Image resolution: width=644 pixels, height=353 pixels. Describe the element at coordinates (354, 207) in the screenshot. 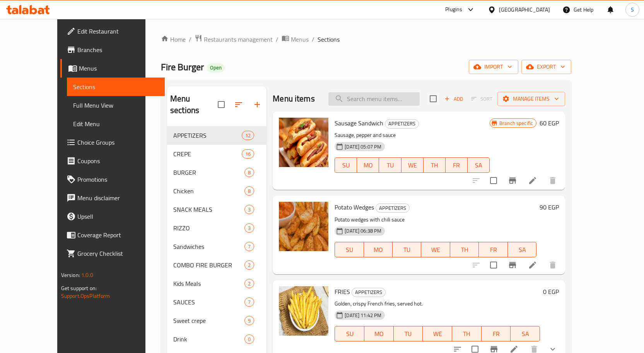

I see `span: Potato Wedges` at that location.